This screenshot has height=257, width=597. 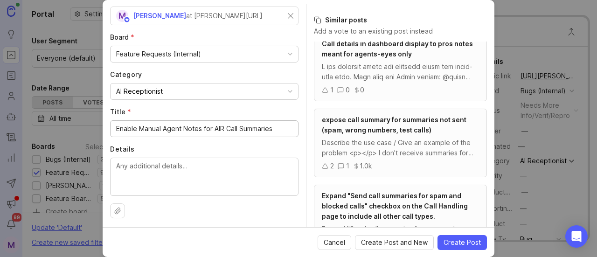 What do you see at coordinates (394, 243) in the screenshot?
I see `button: Create Post and New` at bounding box center [394, 243].